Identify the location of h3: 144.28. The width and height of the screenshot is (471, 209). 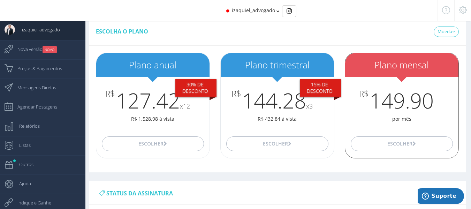
(277, 100).